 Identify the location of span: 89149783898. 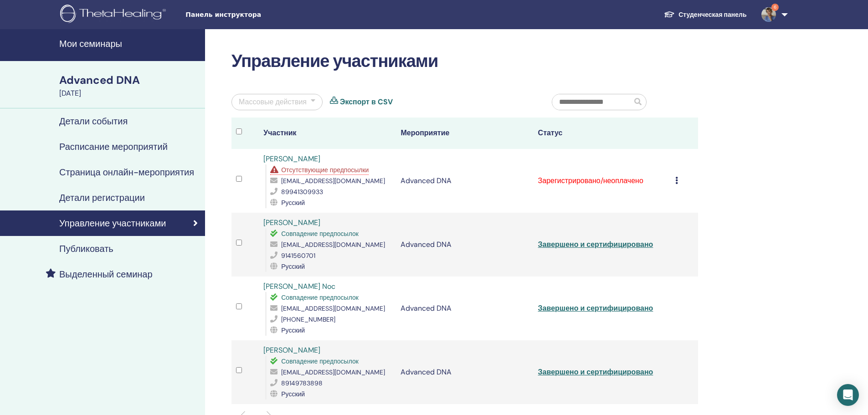
(301, 383).